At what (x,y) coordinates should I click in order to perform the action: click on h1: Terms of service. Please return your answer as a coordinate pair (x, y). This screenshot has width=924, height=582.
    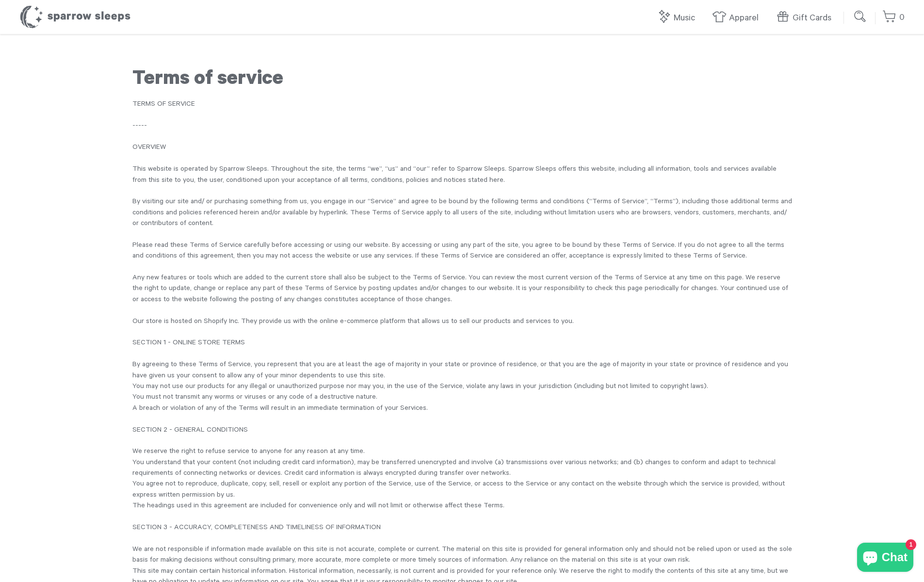
    Looking at the image, I should click on (462, 80).